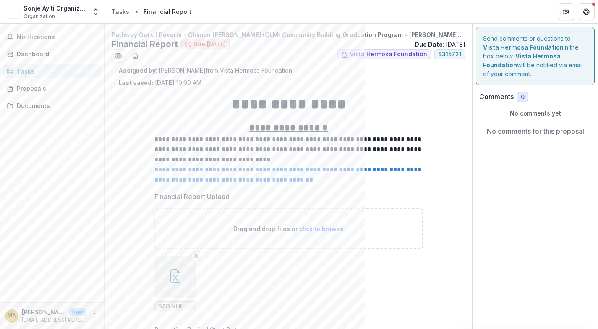 The width and height of the screenshot is (598, 329). I want to click on button: More, so click(94, 316).